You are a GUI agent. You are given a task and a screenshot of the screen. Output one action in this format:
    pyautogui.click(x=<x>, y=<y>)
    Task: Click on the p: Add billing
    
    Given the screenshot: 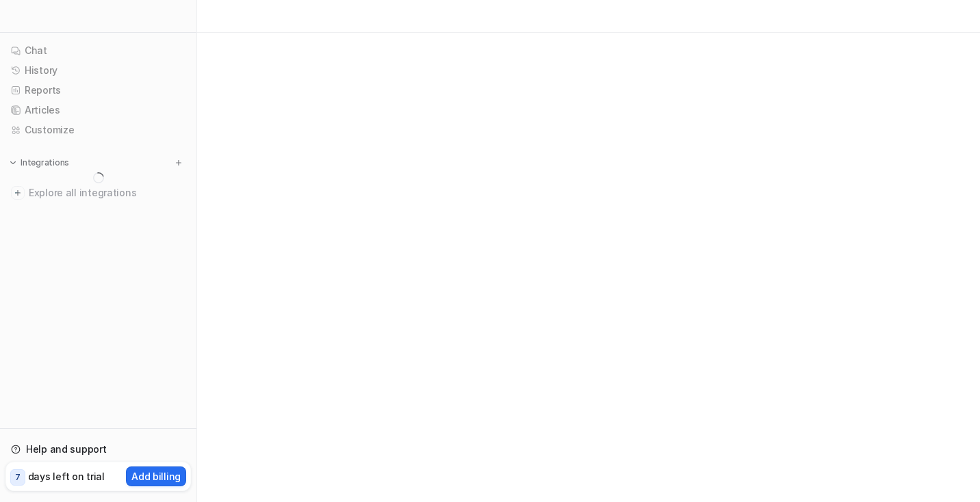 What is the action you would take?
    pyautogui.click(x=156, y=476)
    